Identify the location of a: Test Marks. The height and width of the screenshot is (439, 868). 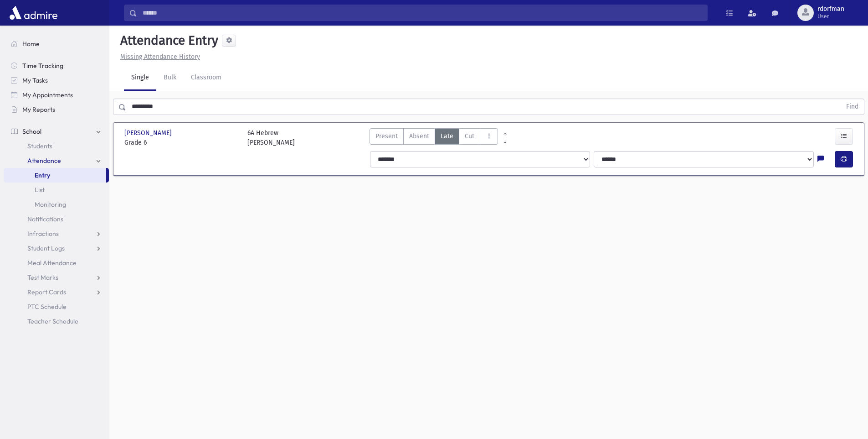
(56, 277).